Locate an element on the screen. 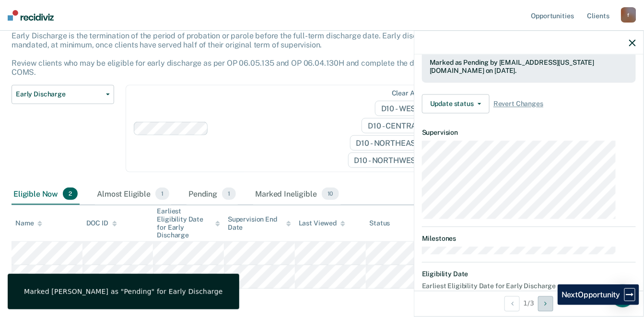  div: Pending is located at coordinates (212, 194).